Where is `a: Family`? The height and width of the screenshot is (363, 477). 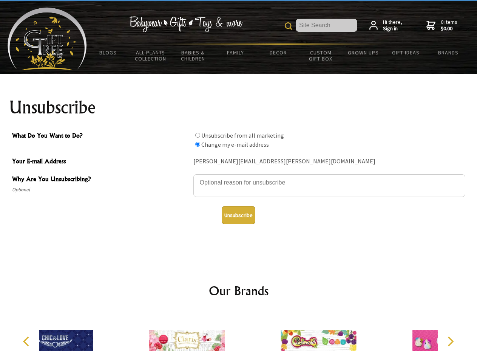 a: Family is located at coordinates (236, 53).